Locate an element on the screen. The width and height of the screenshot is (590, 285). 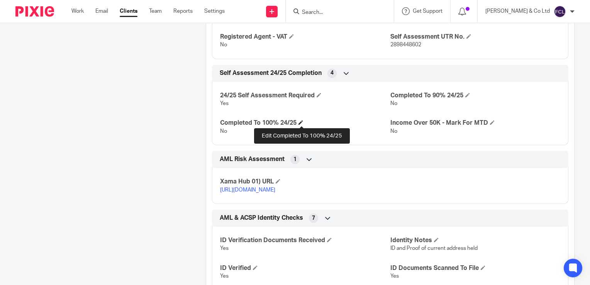
span: 4 is located at coordinates (332, 73).